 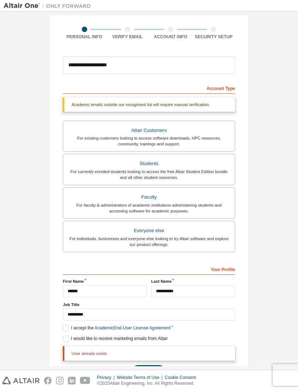 What do you see at coordinates (117, 328) in the screenshot?
I see `label: I accept the` at bounding box center [117, 328].